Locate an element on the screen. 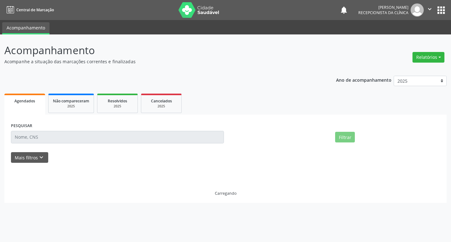 The image size is (451, 242). p: Acompanhe a situação das marcações correntes e finalizadas is located at coordinates (159, 61).